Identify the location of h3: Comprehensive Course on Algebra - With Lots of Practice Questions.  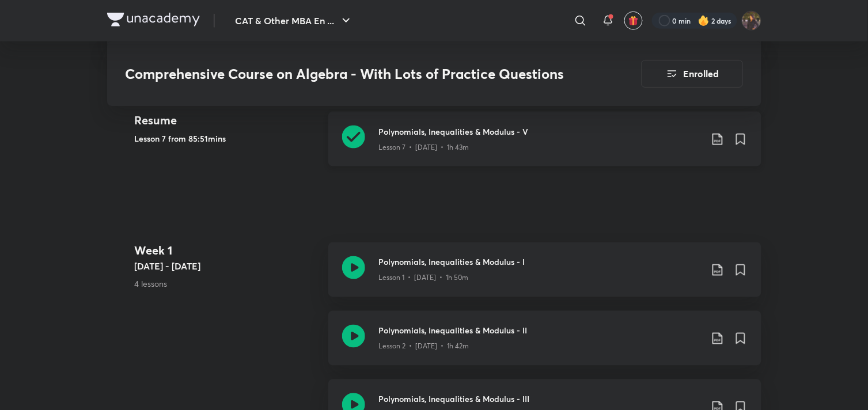
(351, 74).